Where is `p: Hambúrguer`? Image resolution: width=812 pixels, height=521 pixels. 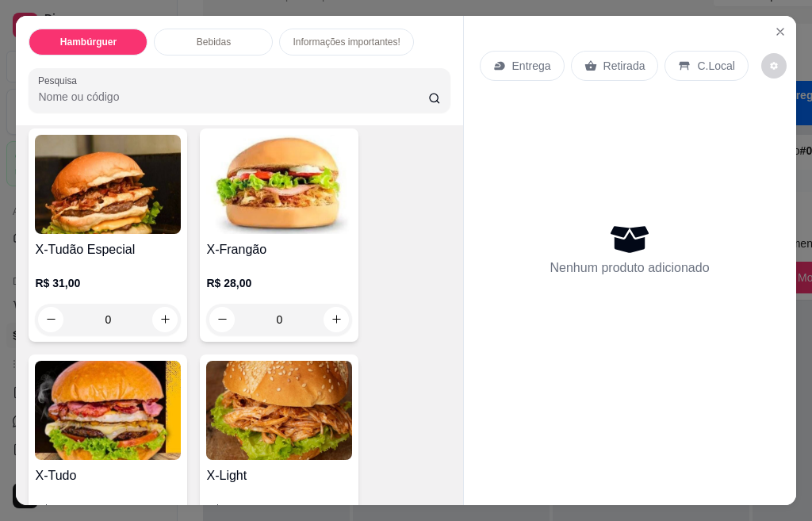
p: Hambúrguer is located at coordinates (88, 42).